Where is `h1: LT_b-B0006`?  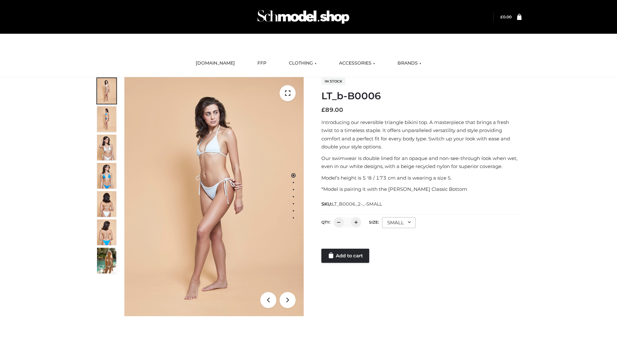
h1: LT_b-B0006 is located at coordinates (421, 96).